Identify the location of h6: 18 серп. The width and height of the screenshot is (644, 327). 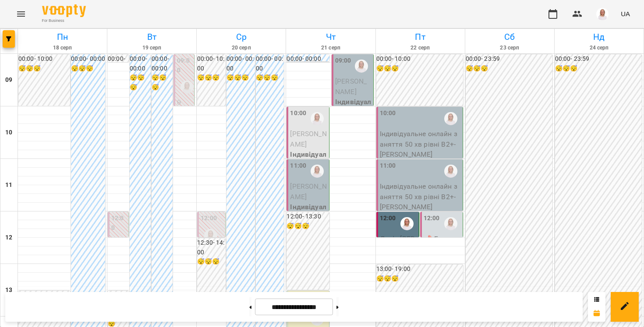
(62, 48).